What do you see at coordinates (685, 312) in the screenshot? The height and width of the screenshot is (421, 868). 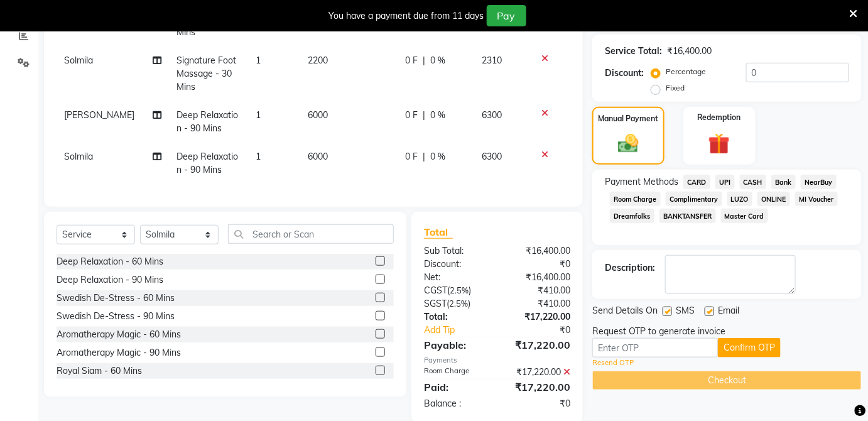 I see `span: SMS` at bounding box center [685, 312].